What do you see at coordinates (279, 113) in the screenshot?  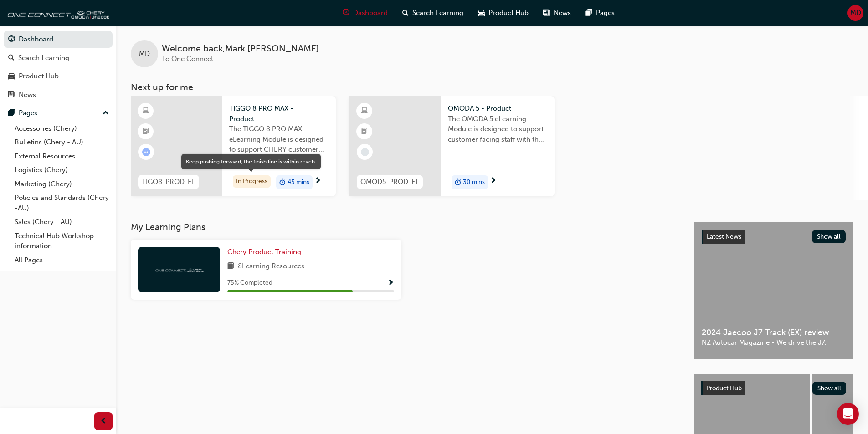 I see `span: TIGGO 8 PRO MAX - Product` at bounding box center [279, 113].